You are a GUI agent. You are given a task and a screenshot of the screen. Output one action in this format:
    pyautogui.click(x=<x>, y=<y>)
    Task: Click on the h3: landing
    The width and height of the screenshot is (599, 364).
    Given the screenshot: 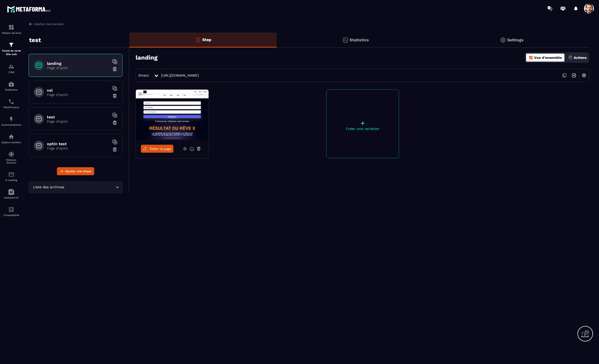 What is the action you would take?
    pyautogui.click(x=146, y=57)
    